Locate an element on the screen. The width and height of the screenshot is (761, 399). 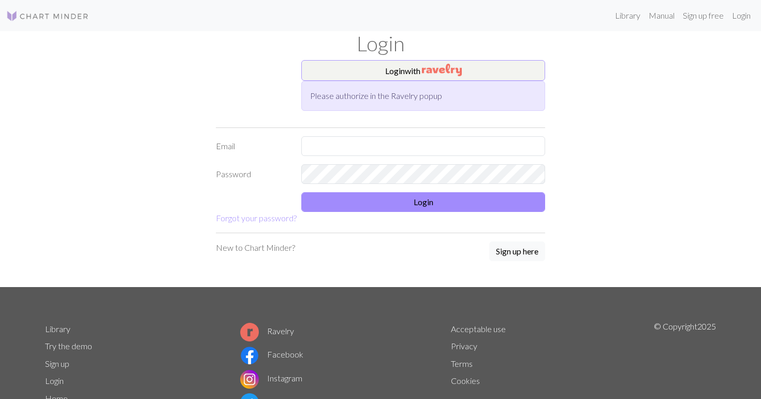
label: Password is located at coordinates (252, 174).